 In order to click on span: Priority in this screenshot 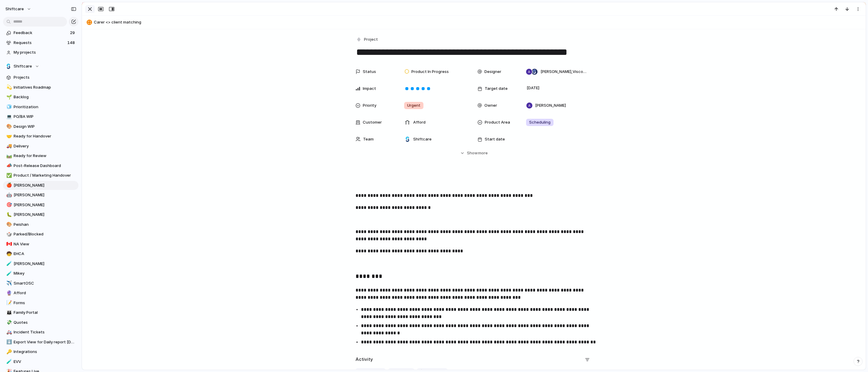, I will do `click(369, 106)`.